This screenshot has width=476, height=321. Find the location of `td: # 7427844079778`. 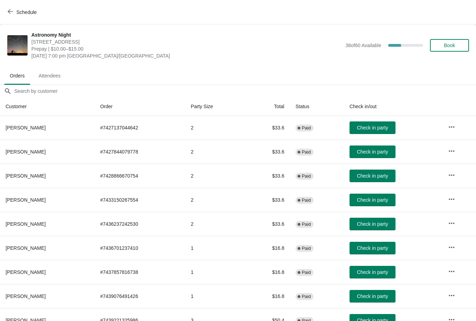

td: # 7427844079778 is located at coordinates (140, 151).